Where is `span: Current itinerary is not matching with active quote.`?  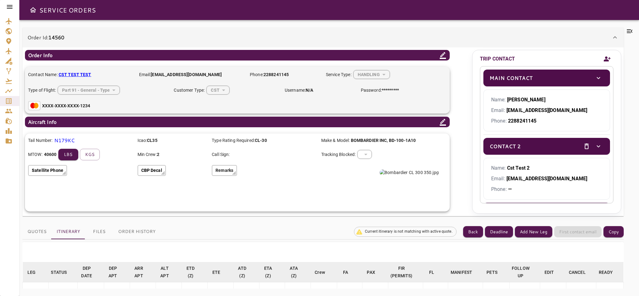 span: Current itinerary is not matching with active quote. is located at coordinates (408, 231).